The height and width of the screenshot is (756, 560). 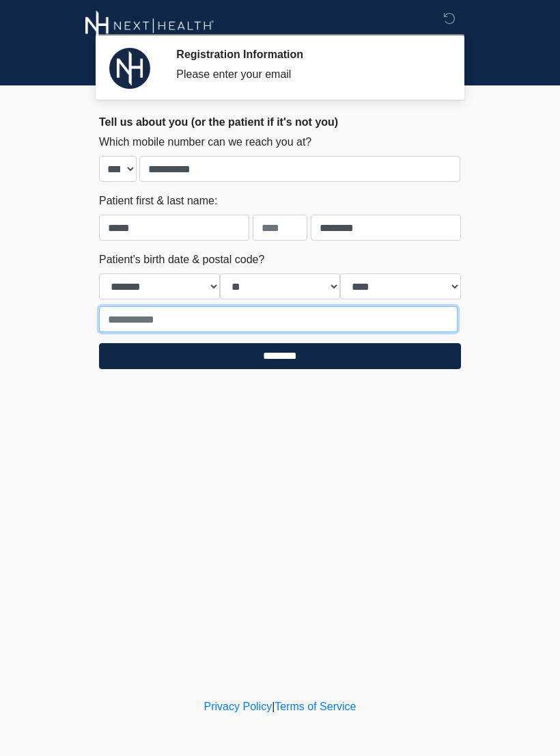 What do you see at coordinates (308, 75) in the screenshot?
I see `div: Please enter your email` at bounding box center [308, 75].